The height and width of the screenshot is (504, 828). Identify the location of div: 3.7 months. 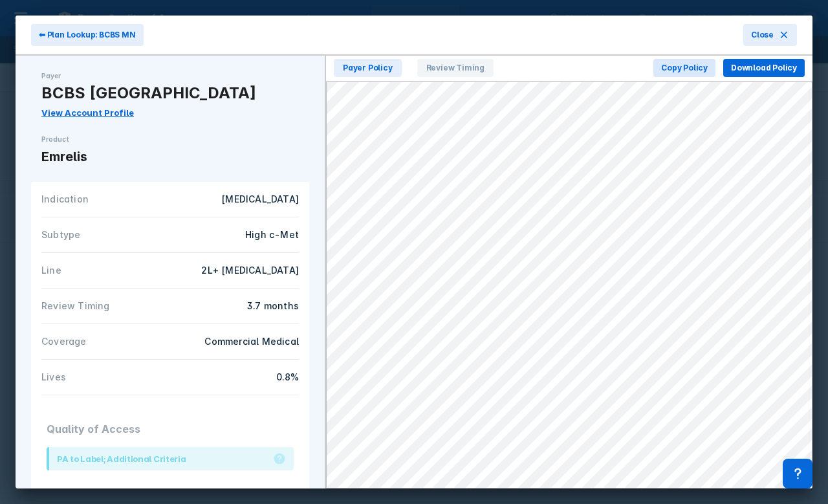
(238, 306).